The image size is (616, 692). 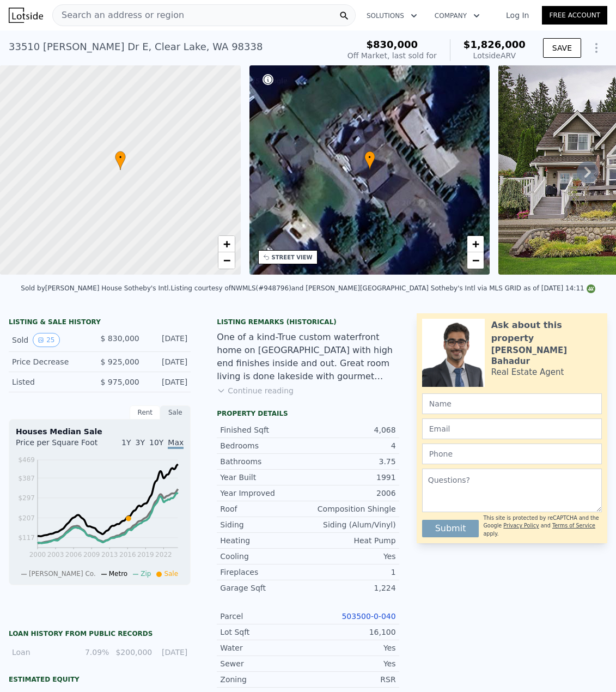 I want to click on div: 4, so click(x=351, y=446).